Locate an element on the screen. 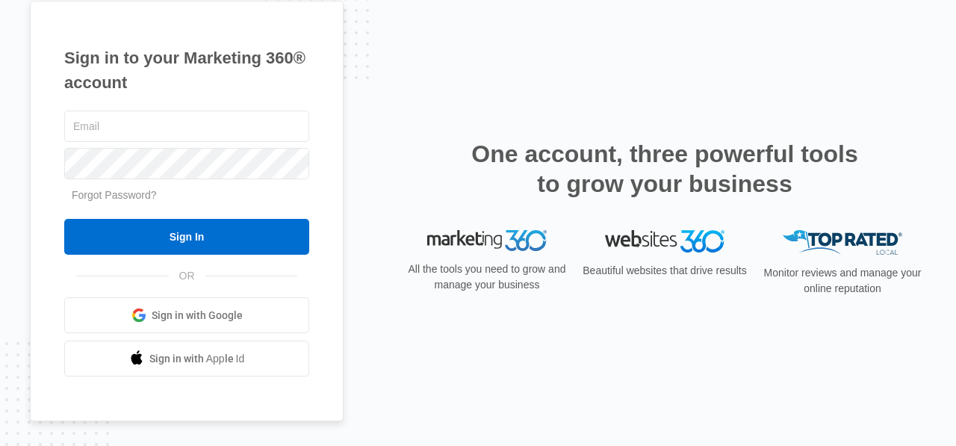 Image resolution: width=956 pixels, height=446 pixels. a: Forgot Password? is located at coordinates (114, 195).